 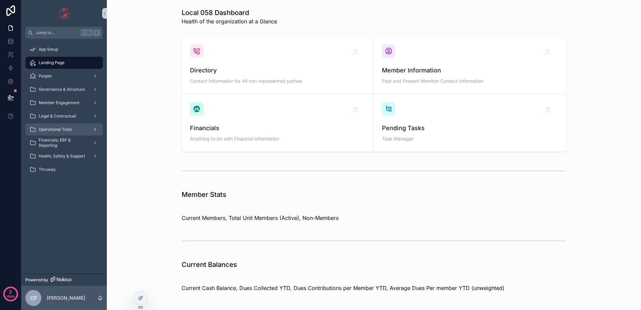 What do you see at coordinates (57, 116) in the screenshot?
I see `span: Legal & Contractual` at bounding box center [57, 116].